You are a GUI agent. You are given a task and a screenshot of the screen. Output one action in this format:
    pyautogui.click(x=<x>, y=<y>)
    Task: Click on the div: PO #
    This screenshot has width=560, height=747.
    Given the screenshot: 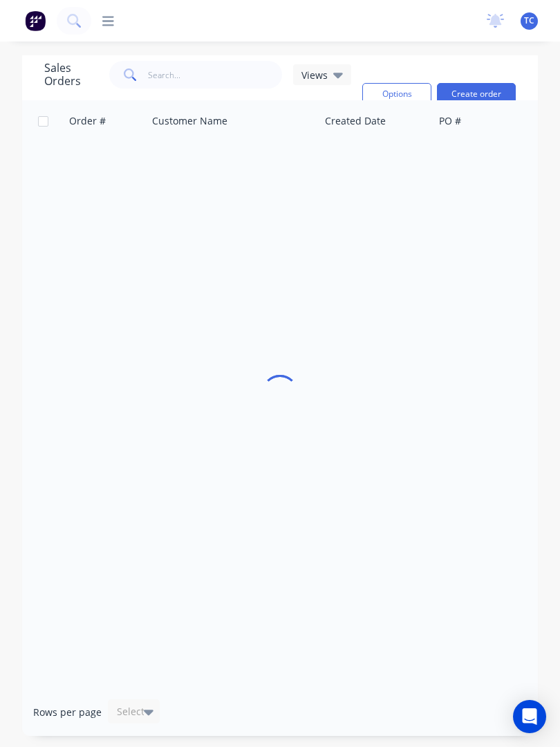 What is the action you would take?
    pyautogui.click(x=451, y=121)
    